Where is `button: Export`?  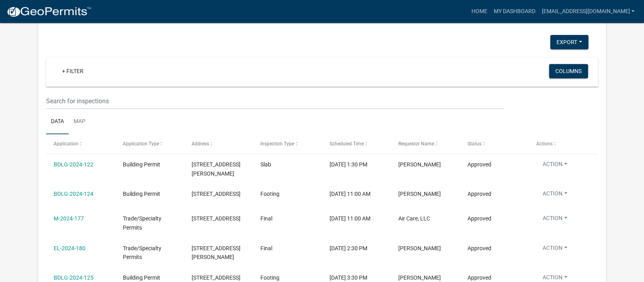 button: Export is located at coordinates (569, 42).